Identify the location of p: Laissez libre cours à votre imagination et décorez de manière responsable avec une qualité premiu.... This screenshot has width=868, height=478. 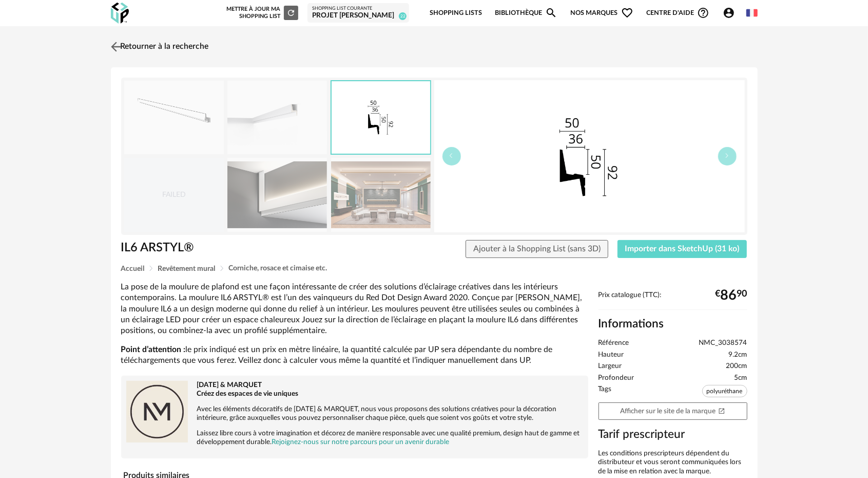
(355, 438).